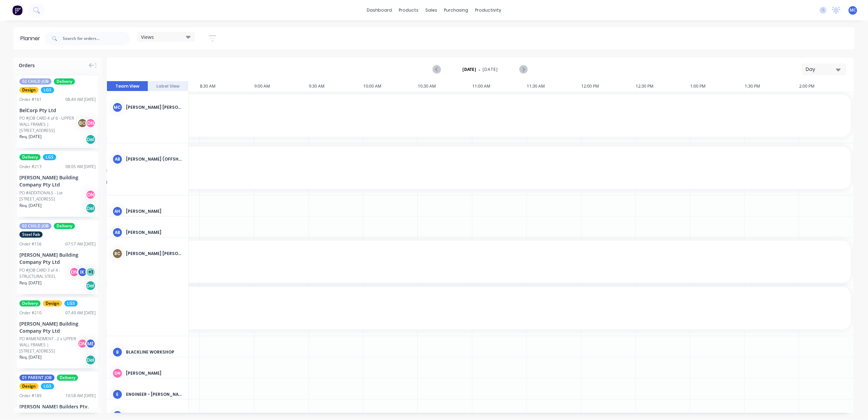 This screenshot has width=868, height=420. Describe the element at coordinates (718, 86) in the screenshot. I see `div: 1:00 PM` at that location.